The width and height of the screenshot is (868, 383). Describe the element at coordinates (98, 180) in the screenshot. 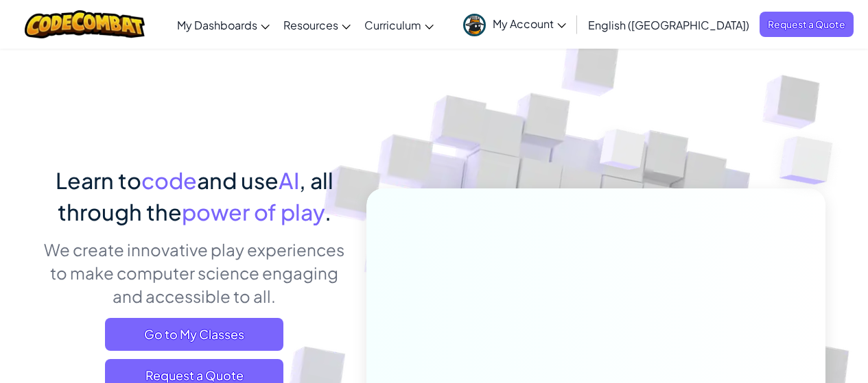

I see `span: Learn to` at that location.